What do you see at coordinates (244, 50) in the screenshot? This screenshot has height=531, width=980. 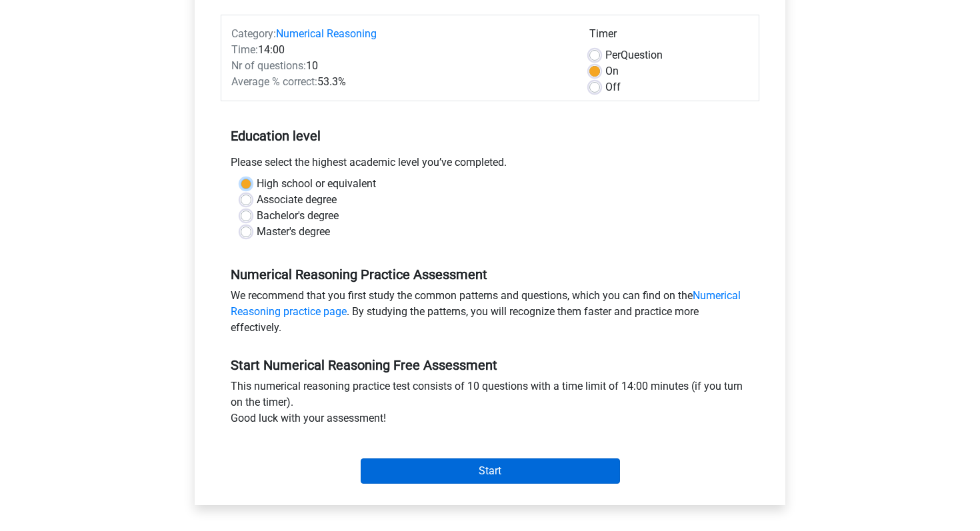 I see `span: Time:` at bounding box center [244, 50].